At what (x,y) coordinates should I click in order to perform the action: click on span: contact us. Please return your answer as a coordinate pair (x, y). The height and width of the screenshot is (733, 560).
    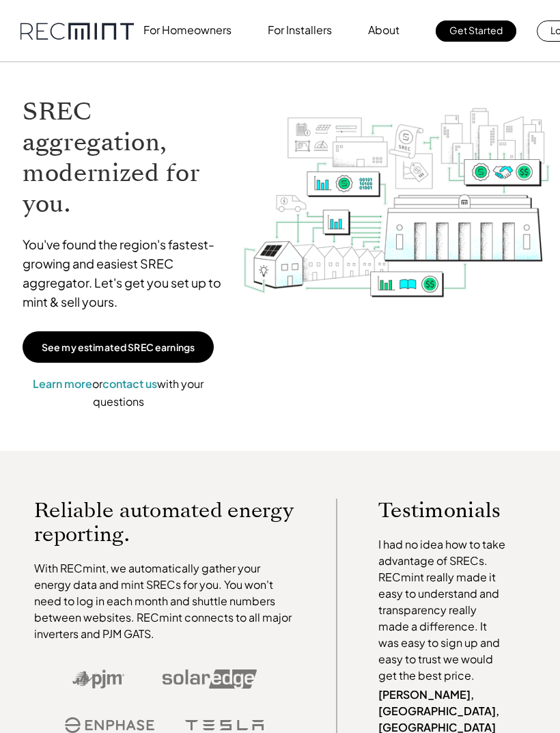
    Looking at the image, I should click on (129, 383).